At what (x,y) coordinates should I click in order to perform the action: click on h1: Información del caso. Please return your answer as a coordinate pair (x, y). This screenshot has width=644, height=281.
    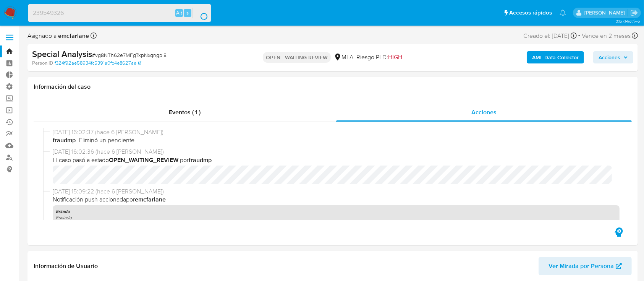
    Looking at the image, I should click on (333, 87).